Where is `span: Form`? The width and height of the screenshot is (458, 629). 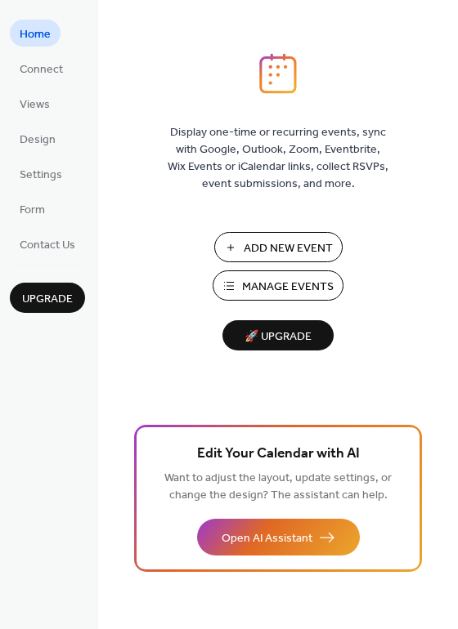
span: Form is located at coordinates (32, 210).